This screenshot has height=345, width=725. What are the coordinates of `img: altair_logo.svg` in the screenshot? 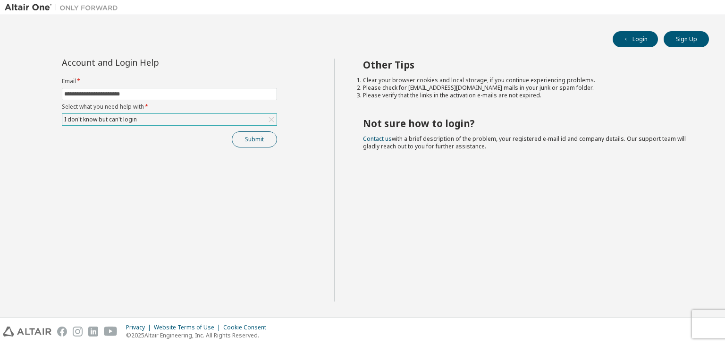 It's located at (27, 331).